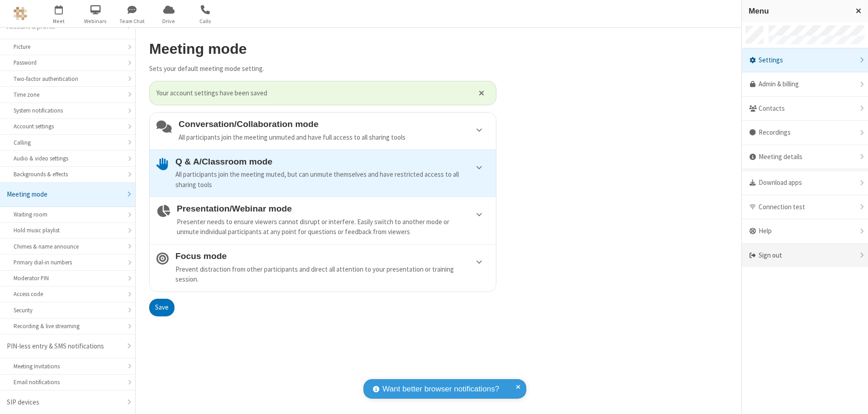 The height and width of the screenshot is (414, 868). I want to click on div: Access code, so click(67, 293).